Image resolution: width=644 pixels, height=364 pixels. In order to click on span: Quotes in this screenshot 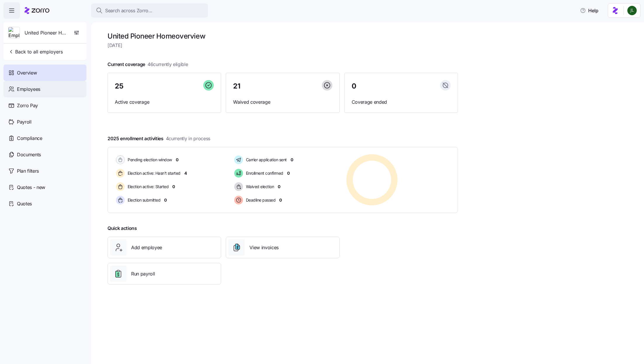, I will do `click(24, 204)`.